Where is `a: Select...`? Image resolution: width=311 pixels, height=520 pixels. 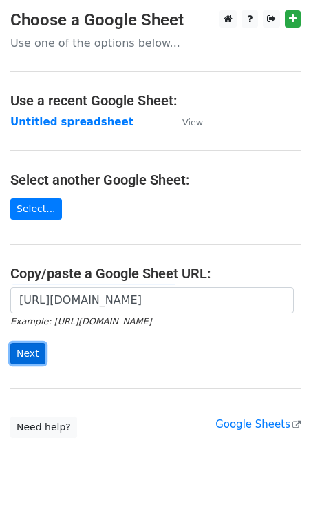 a: Select... is located at coordinates (36, 209).